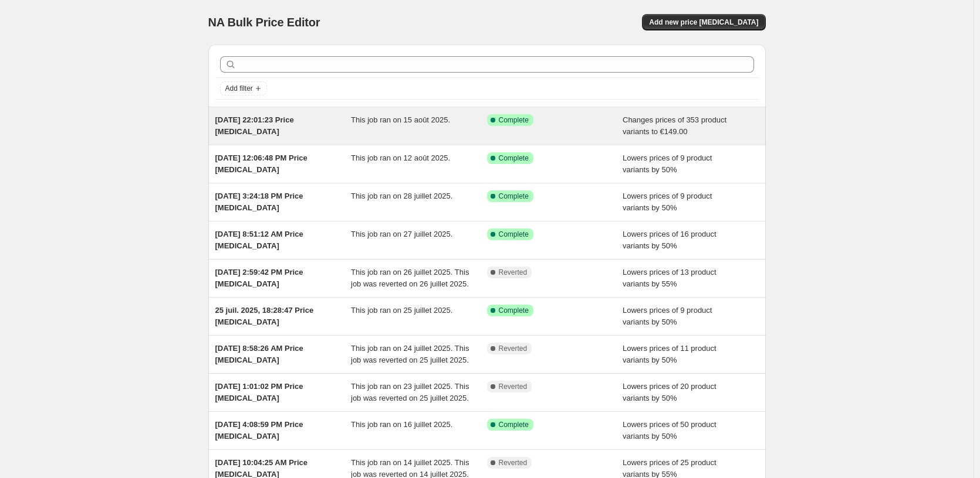 The height and width of the screenshot is (478, 980). I want to click on span: Lowers prices of 16 product variants by 50%, so click(669, 240).